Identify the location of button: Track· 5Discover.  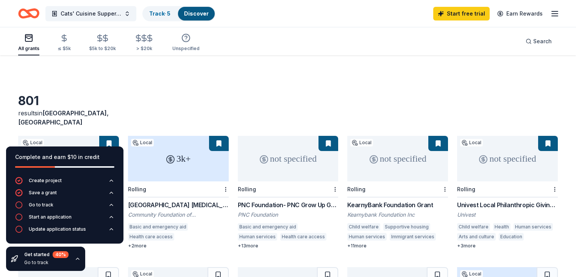
(179, 14).